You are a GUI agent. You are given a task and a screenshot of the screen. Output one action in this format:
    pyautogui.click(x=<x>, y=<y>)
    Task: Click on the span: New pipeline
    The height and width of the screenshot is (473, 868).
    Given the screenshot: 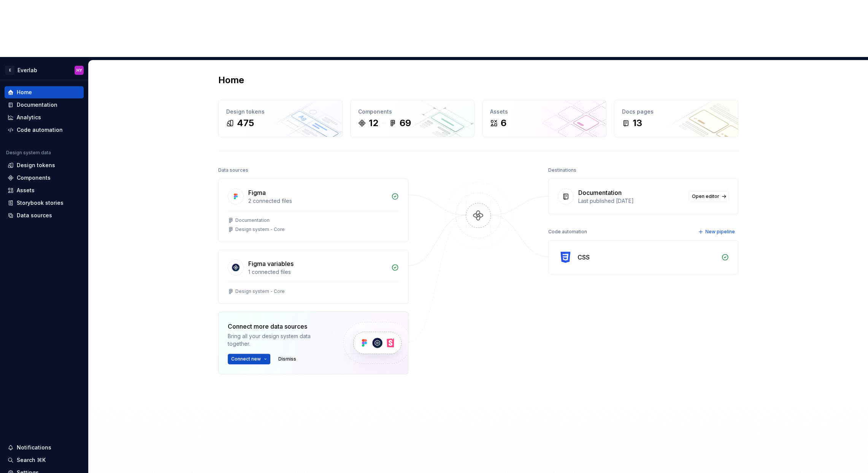 What is the action you would take?
    pyautogui.click(x=720, y=232)
    